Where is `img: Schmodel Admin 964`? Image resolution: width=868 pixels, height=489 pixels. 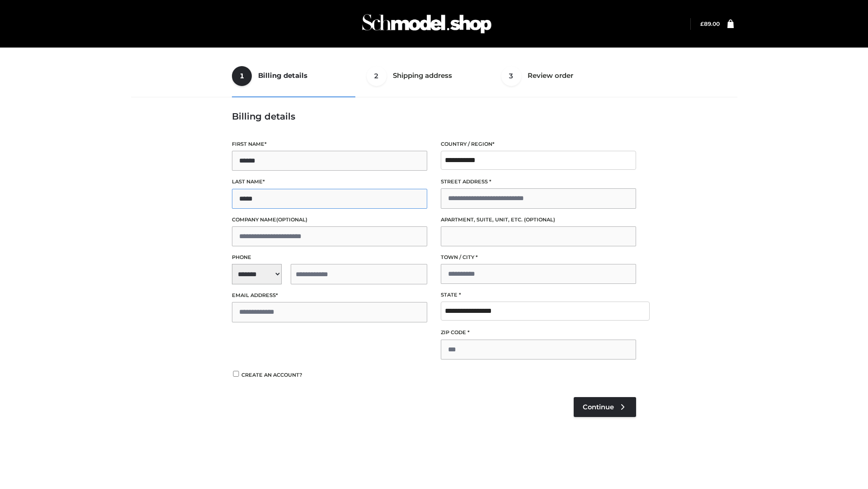
img: Schmodel Admin 964 is located at coordinates (427, 24).